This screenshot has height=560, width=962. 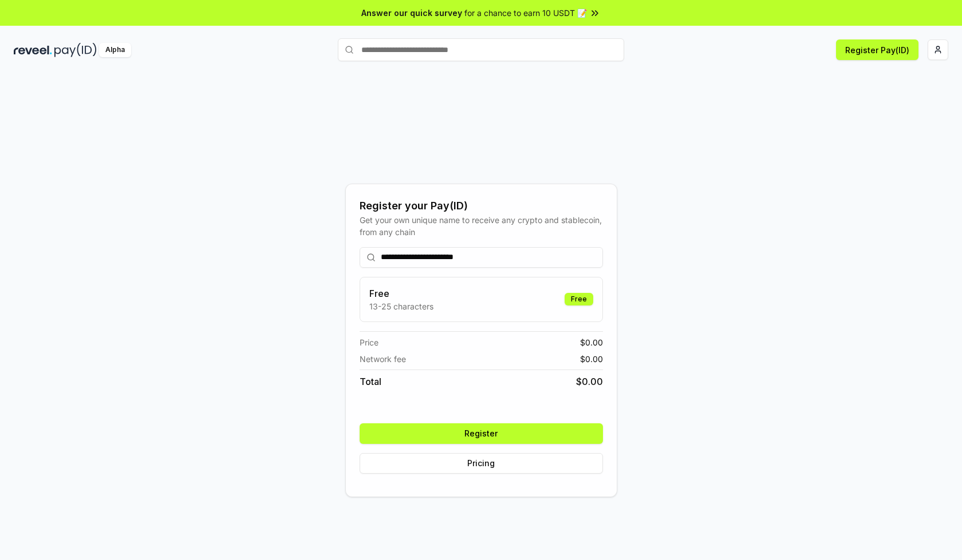 What do you see at coordinates (481, 433) in the screenshot?
I see `button: Register` at bounding box center [481, 433].